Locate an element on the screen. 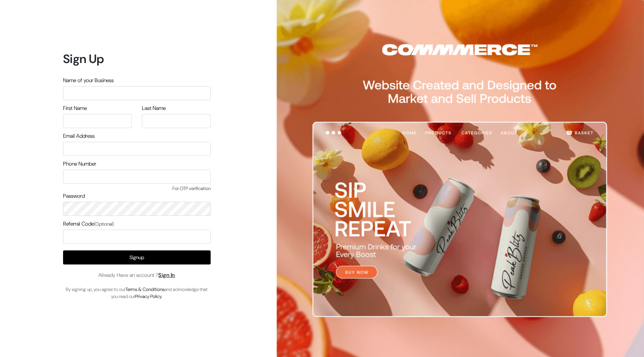  button: Signup is located at coordinates (137, 258).